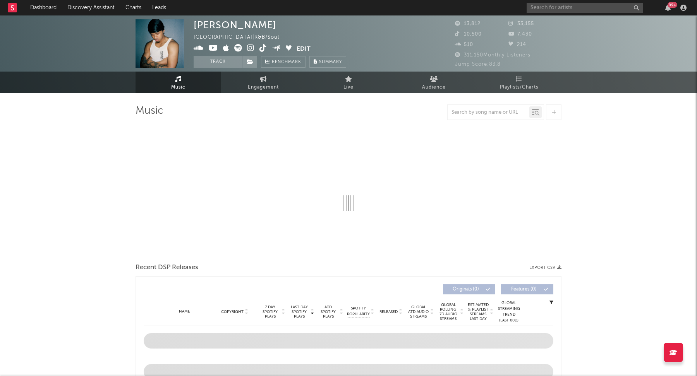  I want to click on button: Originals(0), so click(469, 290).